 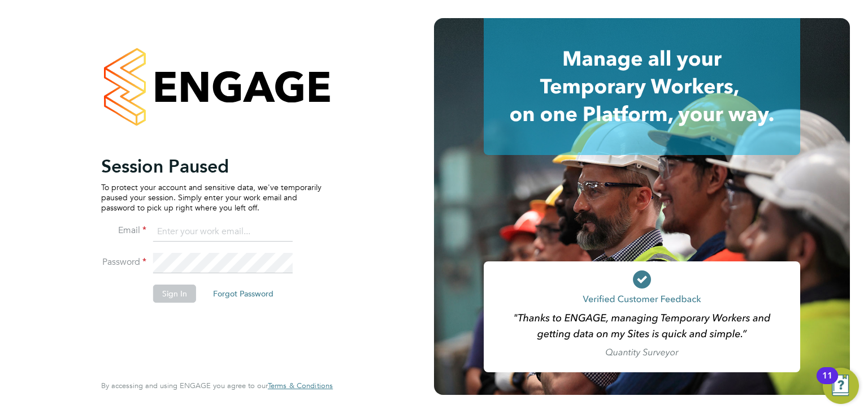 I want to click on p: To protect your account and sensitive data, we've temporarily paused your session. Simply enter y..., so click(x=212, y=197).